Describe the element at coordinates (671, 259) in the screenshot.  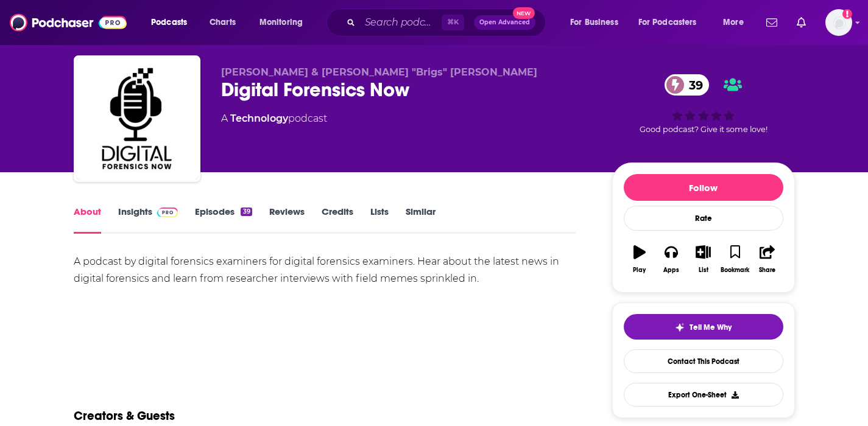
I see `button: Apps` at that location.